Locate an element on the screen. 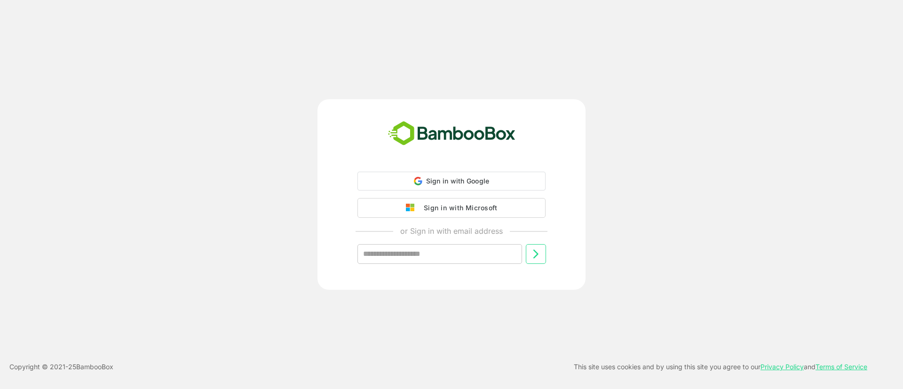 The image size is (903, 389). div: Sign in with Google is located at coordinates (452, 181).